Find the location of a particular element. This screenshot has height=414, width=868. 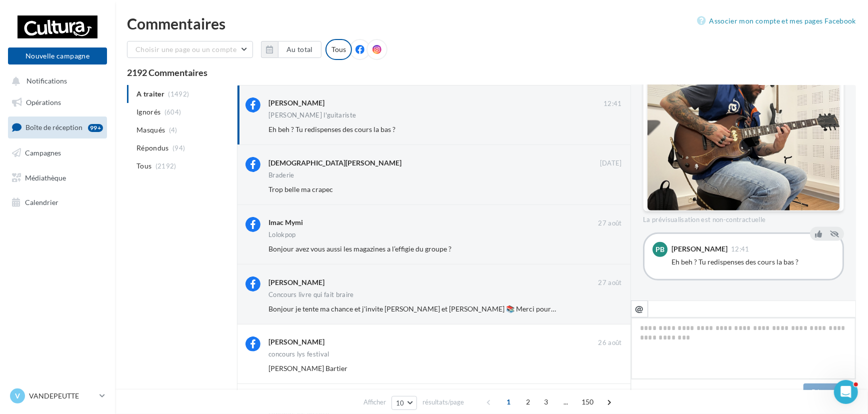

span: Tous is located at coordinates (144, 166).